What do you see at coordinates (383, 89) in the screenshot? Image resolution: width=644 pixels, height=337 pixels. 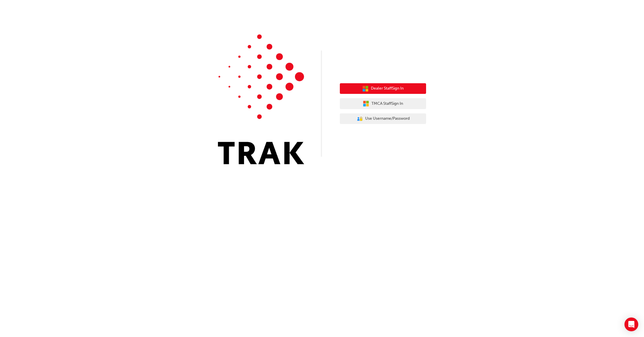 I see `button: Dealer StaffSign In` at bounding box center [383, 89].